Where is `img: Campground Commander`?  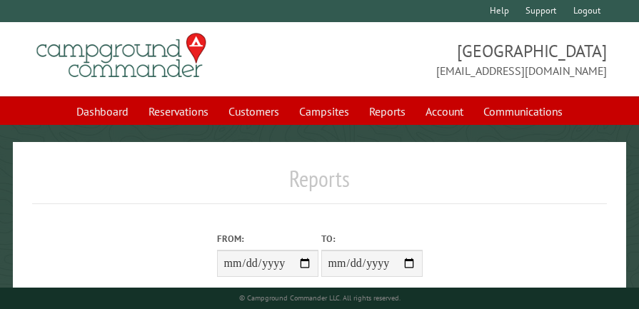 img: Campground Commander is located at coordinates (121, 56).